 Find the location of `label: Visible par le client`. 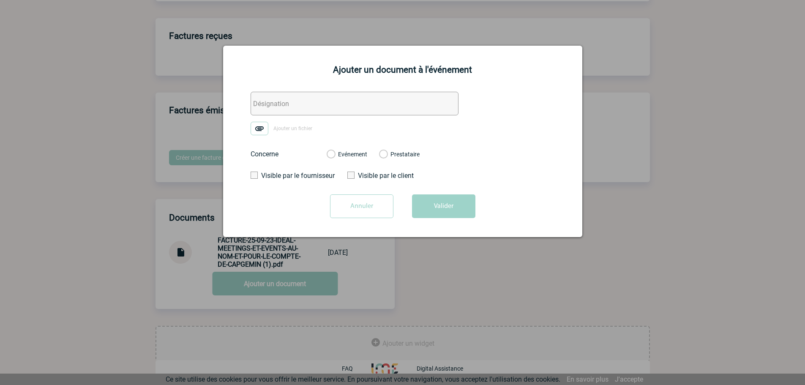

label: Visible par le client is located at coordinates (386, 175).